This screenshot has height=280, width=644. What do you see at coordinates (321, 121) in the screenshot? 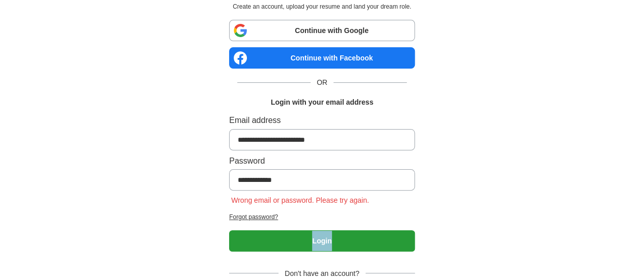
I see `label: Email address` at bounding box center [321, 121].